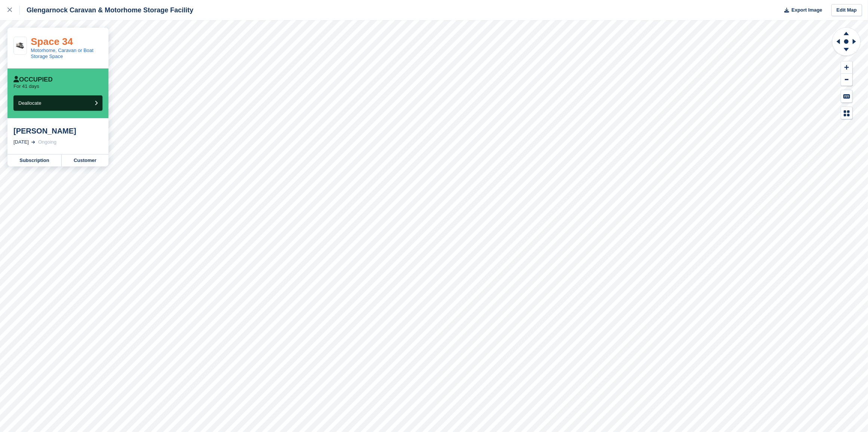  Describe the element at coordinates (33, 80) in the screenshot. I see `div: Occupied` at that location.